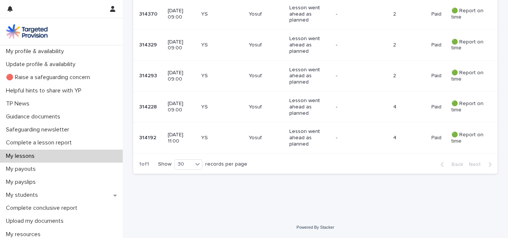  I want to click on p: Upload my documents, so click(36, 221).